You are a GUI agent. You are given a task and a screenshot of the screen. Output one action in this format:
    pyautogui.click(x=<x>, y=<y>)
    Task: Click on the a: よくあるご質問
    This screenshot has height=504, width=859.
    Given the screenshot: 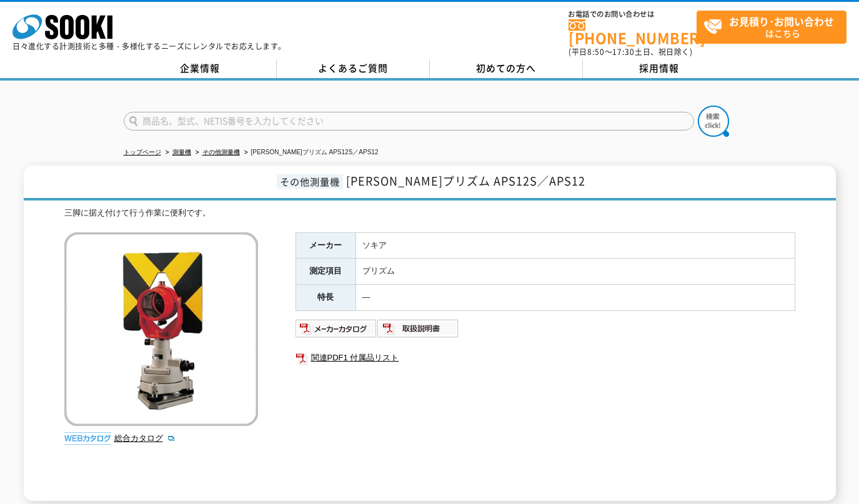 What is the action you would take?
    pyautogui.click(x=353, y=68)
    